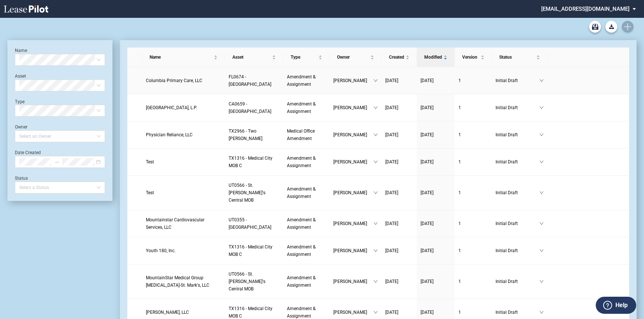 This screenshot has width=644, height=319. Describe the element at coordinates (169, 135) in the screenshot. I see `span: Physician Reliance, LLC` at that location.